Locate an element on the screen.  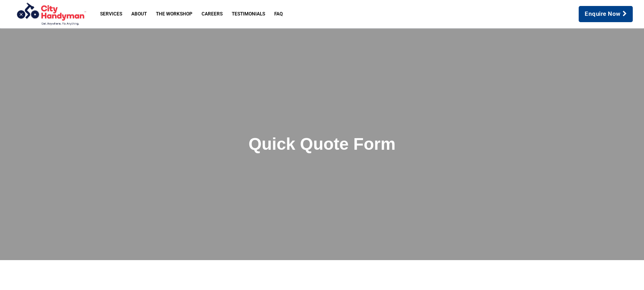
a: FAQ is located at coordinates (278, 14).